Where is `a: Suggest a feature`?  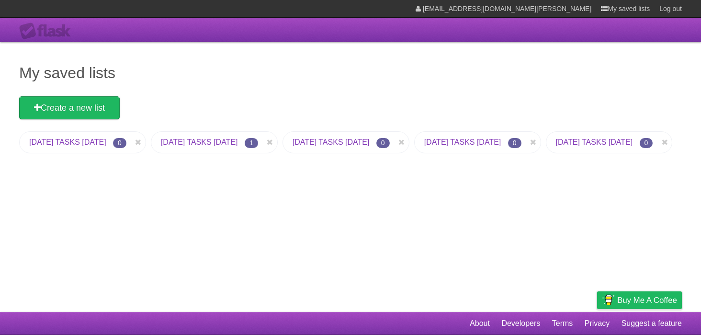
a: Suggest a feature is located at coordinates (652, 323).